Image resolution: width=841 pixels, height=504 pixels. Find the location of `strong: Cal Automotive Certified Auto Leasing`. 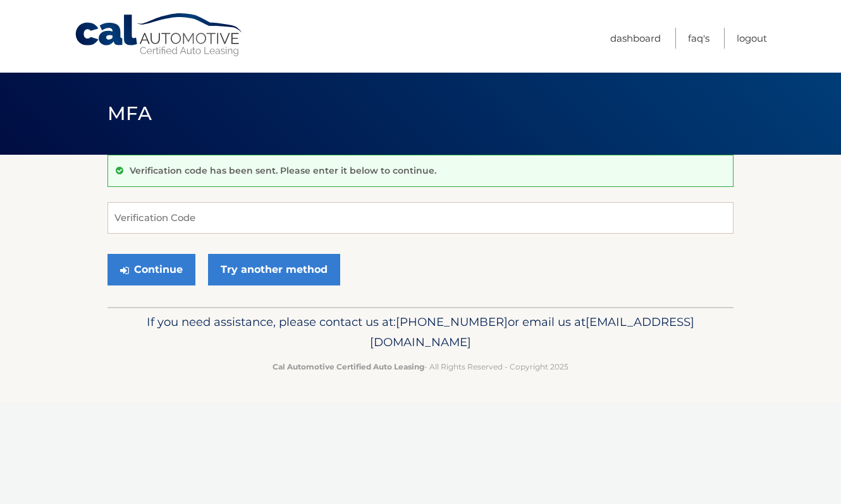

strong: Cal Automotive Certified Auto Leasing is located at coordinates (348, 366).